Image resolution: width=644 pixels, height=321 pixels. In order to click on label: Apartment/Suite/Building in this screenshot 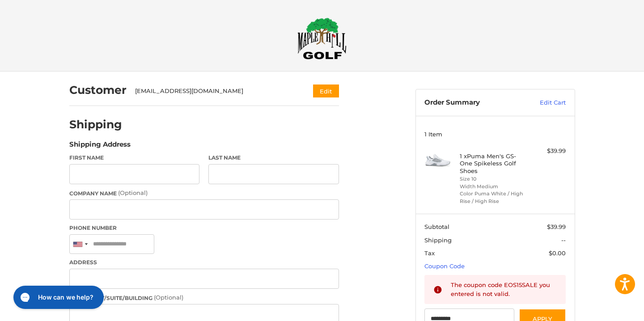, I will do `click(204, 298)`.